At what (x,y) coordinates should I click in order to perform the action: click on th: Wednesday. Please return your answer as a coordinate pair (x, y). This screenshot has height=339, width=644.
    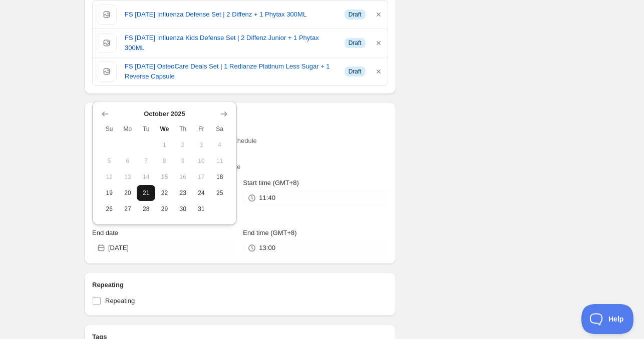
    Looking at the image, I should click on (164, 129).